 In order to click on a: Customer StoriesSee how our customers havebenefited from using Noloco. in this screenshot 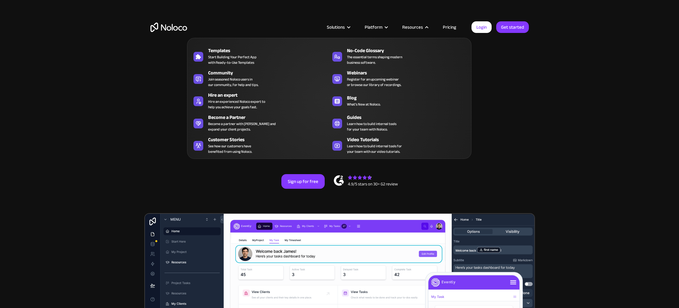, I will do `click(260, 145)`.